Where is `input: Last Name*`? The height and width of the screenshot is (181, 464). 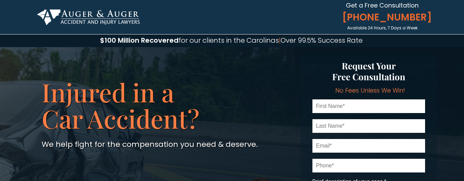 input: Last Name* is located at coordinates (369, 126).